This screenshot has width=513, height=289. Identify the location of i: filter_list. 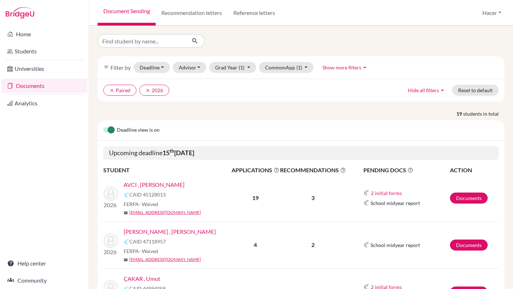
(106, 67).